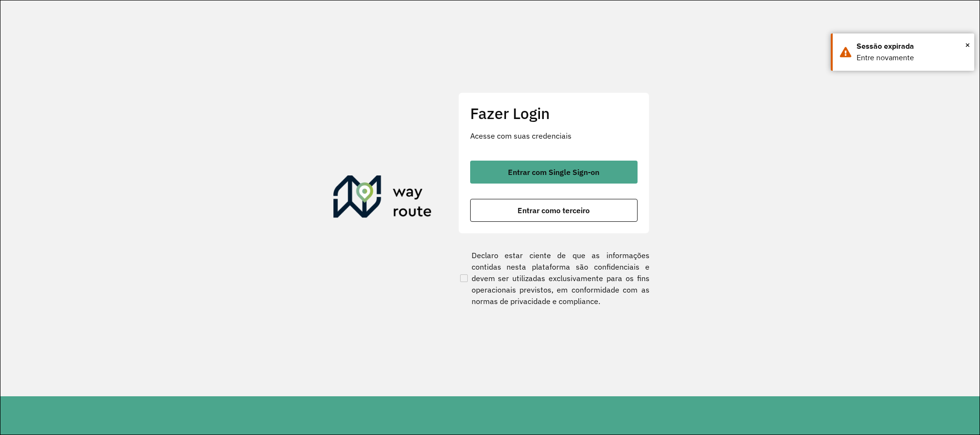 This screenshot has width=980, height=435. What do you see at coordinates (554, 210) in the screenshot?
I see `span: Entrar como terceiro` at bounding box center [554, 210].